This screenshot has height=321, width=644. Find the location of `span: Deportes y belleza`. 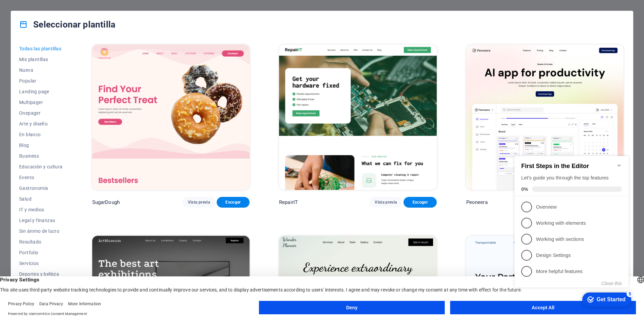

span: Deportes y belleza is located at coordinates (41, 274).